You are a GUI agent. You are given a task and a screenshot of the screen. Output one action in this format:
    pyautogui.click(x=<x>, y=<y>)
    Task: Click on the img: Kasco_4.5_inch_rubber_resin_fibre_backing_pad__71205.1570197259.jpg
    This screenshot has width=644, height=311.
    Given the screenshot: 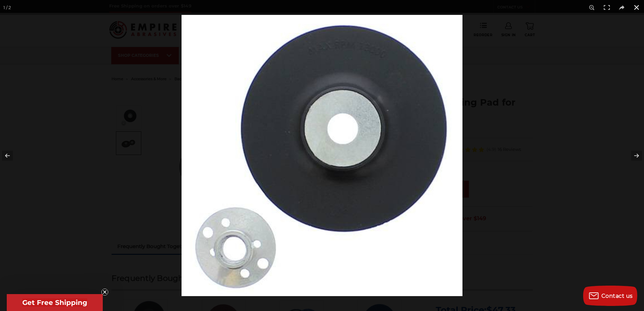 What is the action you would take?
    pyautogui.click(x=322, y=156)
    